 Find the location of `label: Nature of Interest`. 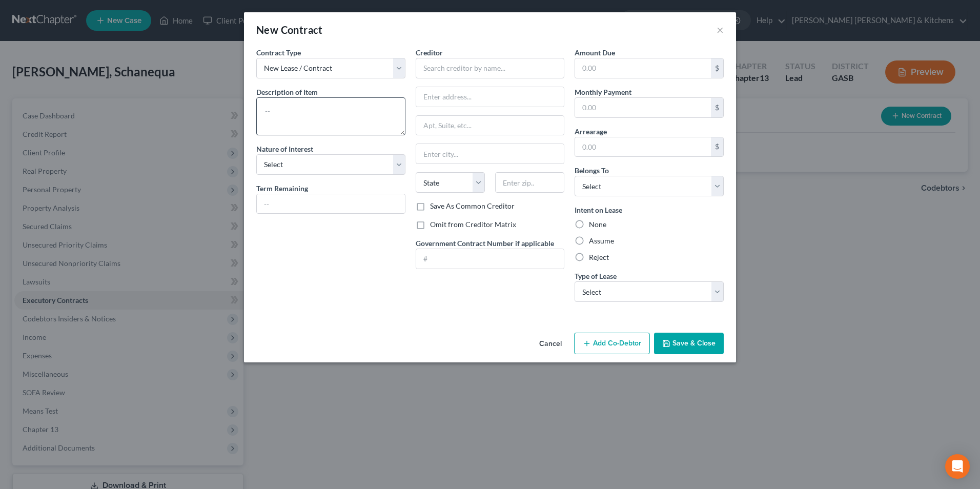

label: Nature of Interest is located at coordinates (284, 149).